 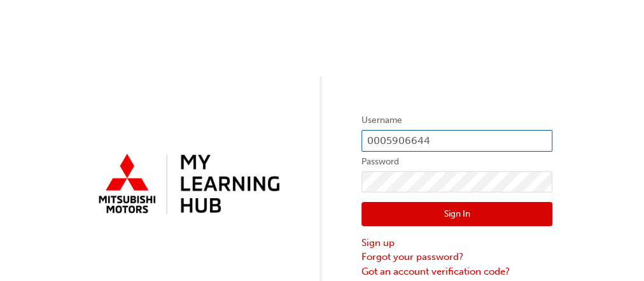 What do you see at coordinates (456, 120) in the screenshot?
I see `label: Username` at bounding box center [456, 120].